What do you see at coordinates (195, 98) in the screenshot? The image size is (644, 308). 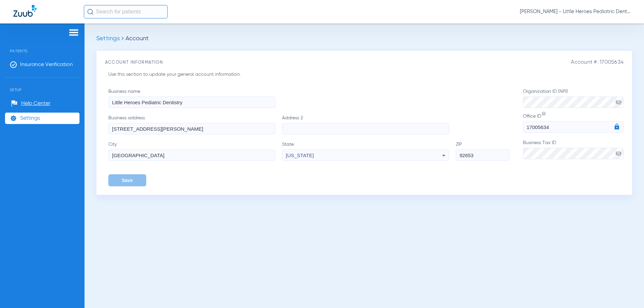 I see `label: Business name` at bounding box center [195, 98].